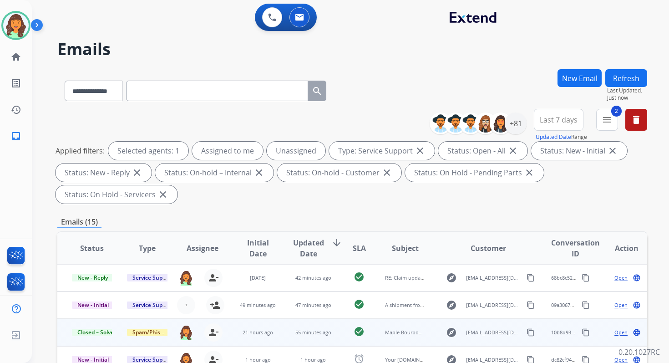  Describe the element at coordinates (617, 111) in the screenshot. I see `span: 2` at that location.